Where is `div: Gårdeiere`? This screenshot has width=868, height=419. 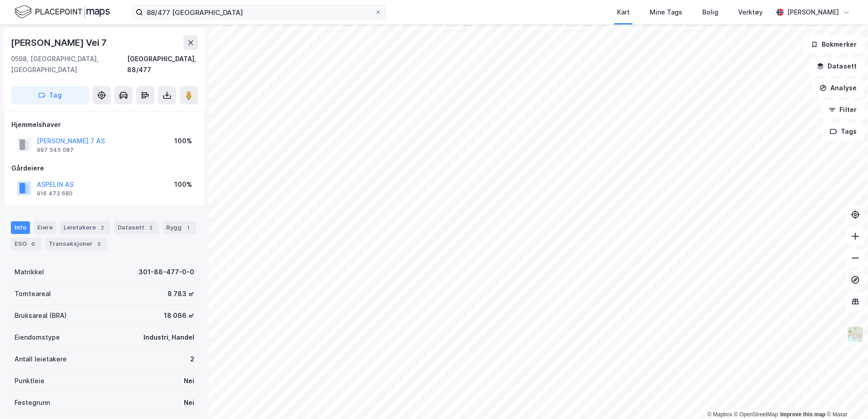 div: Gårdeiere is located at coordinates (104, 168).